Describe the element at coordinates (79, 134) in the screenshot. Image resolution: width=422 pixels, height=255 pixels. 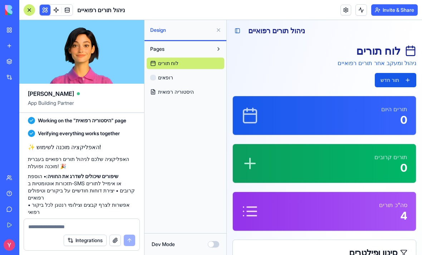
I see `span: Verifying everything works together` at that location.